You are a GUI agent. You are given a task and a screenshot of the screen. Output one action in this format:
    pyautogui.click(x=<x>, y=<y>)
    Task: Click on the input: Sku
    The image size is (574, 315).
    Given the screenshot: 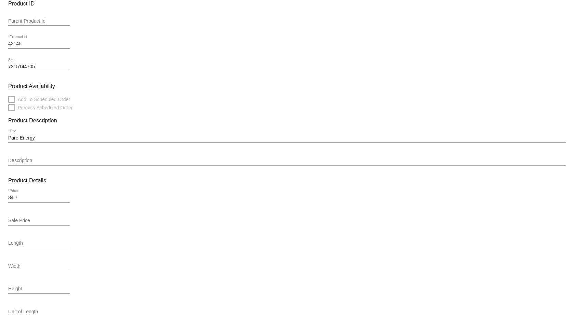 What is the action you would take?
    pyautogui.click(x=39, y=67)
    